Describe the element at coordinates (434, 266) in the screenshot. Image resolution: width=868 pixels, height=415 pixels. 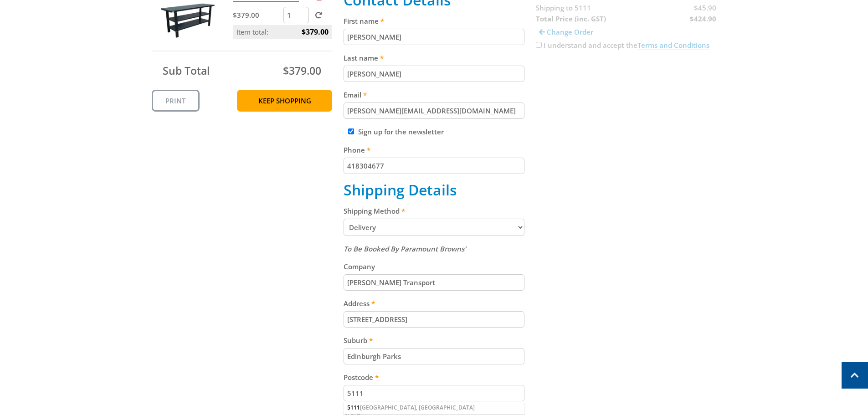
I see `label: Company` at that location.